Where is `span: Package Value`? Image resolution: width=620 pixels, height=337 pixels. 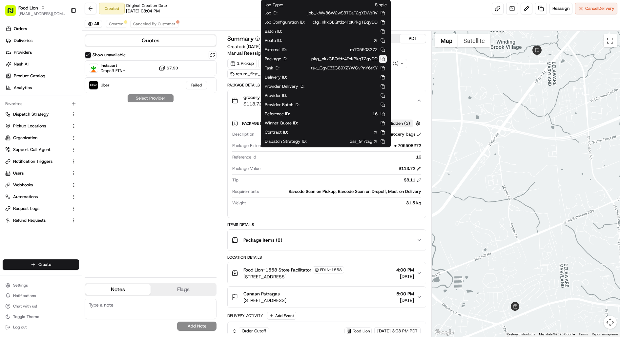 span: Package Value is located at coordinates (246, 169).